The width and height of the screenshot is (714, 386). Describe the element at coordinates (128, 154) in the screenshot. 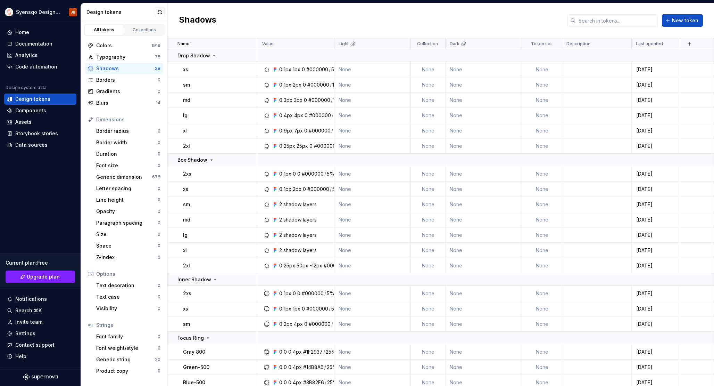

I see `a: Duration0` at that location.